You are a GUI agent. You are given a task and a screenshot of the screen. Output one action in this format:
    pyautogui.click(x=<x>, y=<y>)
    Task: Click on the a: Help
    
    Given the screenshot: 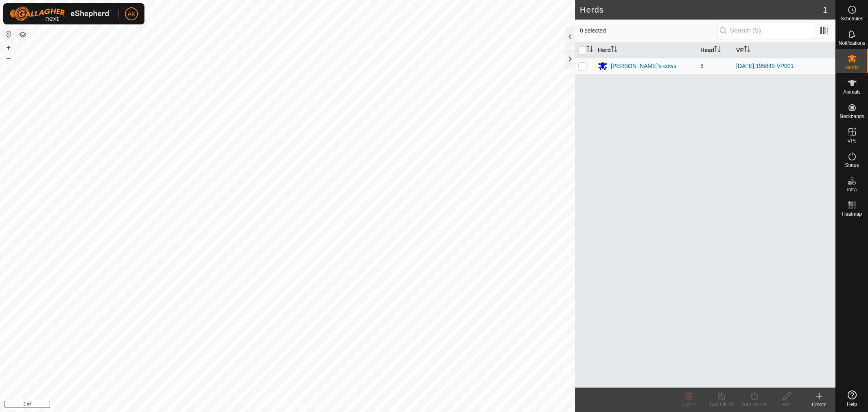 What is the action you would take?
    pyautogui.click(x=852, y=399)
    